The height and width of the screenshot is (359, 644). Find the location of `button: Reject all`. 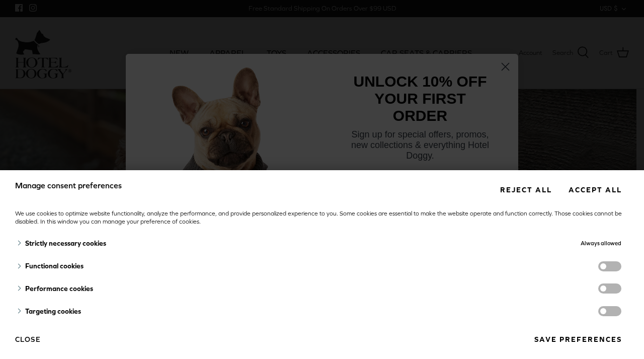

button: Reject all is located at coordinates (526, 190).